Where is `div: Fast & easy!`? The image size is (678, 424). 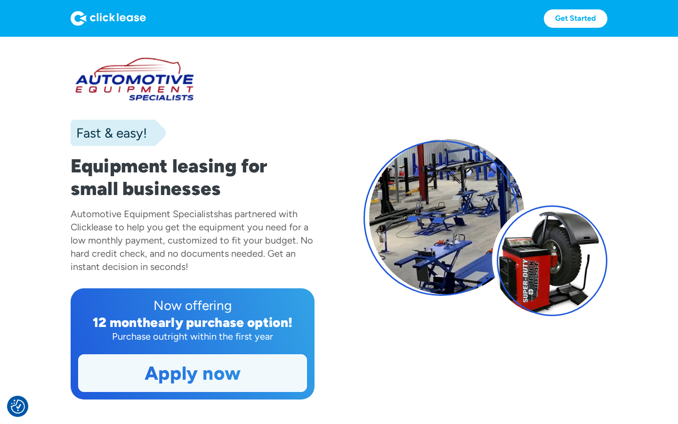 div: Fast & easy! is located at coordinates (109, 133).